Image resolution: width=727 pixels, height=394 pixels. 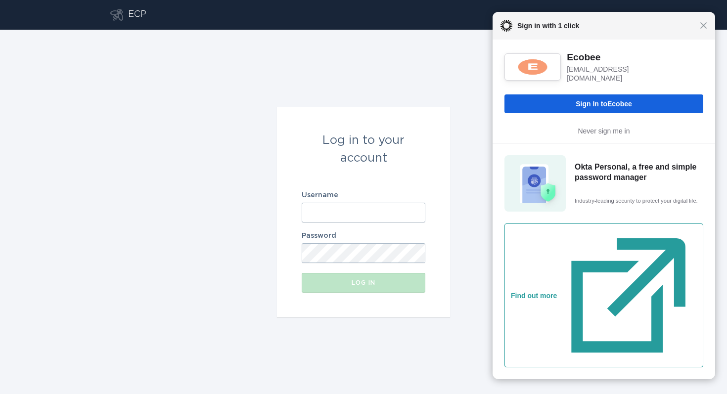 What do you see at coordinates (532, 67) in the screenshot?
I see `img: fs01wd43bfnYuthwu0h8` at bounding box center [532, 67].